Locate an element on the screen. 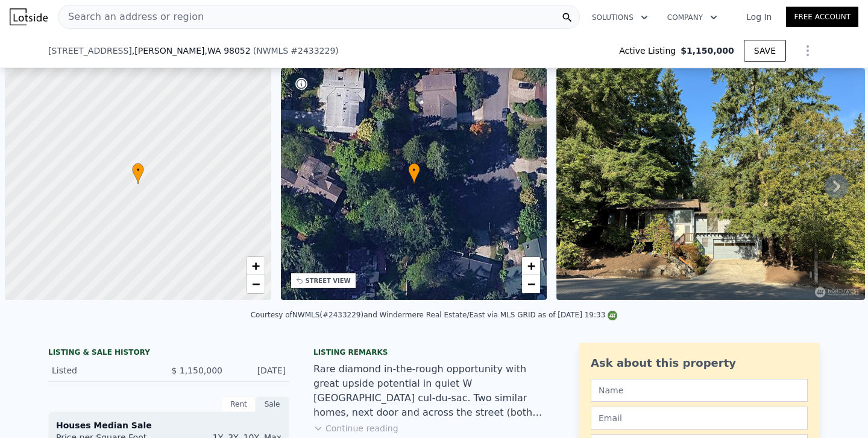 This screenshot has height=438, width=868. span: # 2433229 is located at coordinates (313, 51).